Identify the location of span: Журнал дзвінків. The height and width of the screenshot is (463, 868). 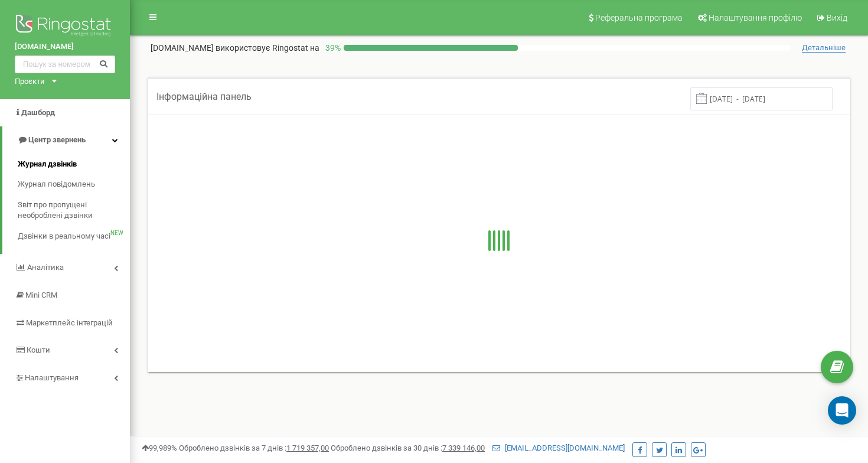
(47, 164).